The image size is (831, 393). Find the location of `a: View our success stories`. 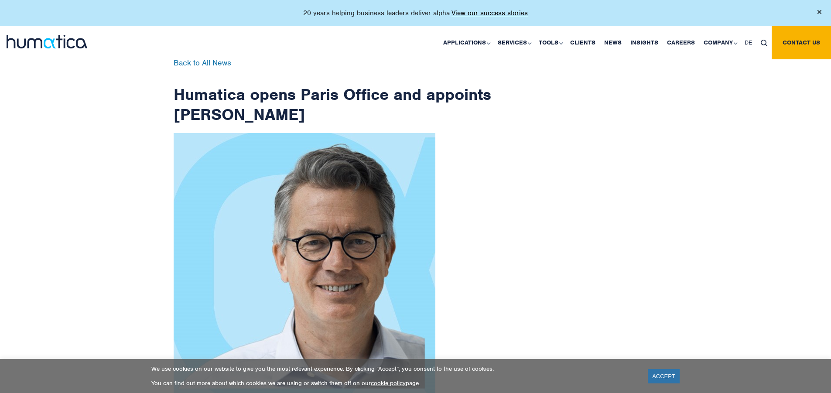

a: View our success stories is located at coordinates (489, 13).